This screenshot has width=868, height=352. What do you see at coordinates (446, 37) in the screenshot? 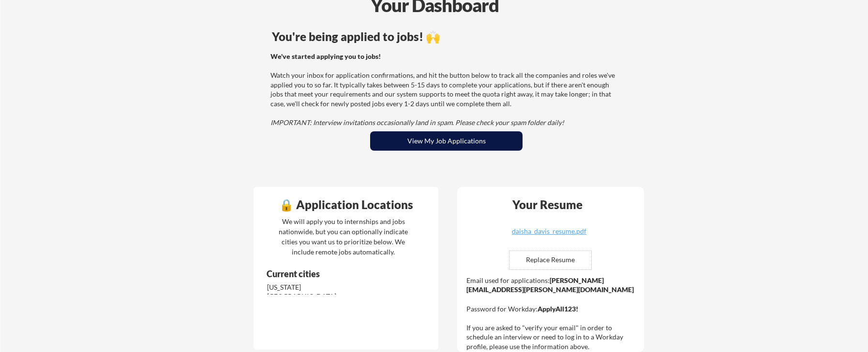
I see `div: You're being applied to jobs! 🙌` at bounding box center [446, 37].